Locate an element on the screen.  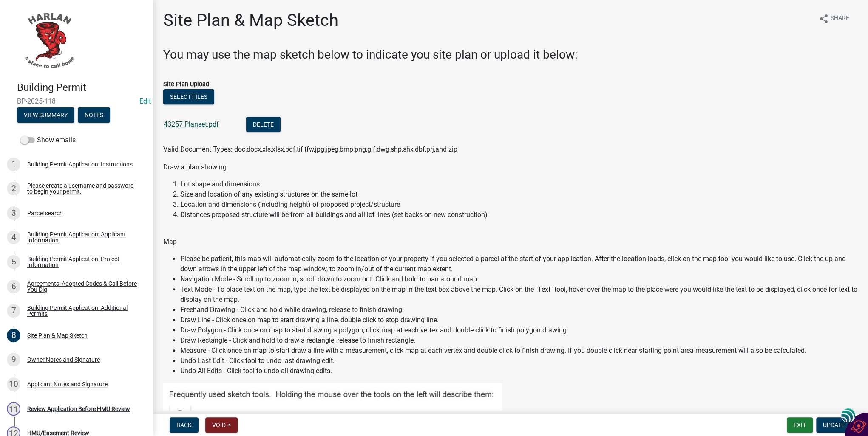
span: BP-2025-118 is located at coordinates (76, 101).